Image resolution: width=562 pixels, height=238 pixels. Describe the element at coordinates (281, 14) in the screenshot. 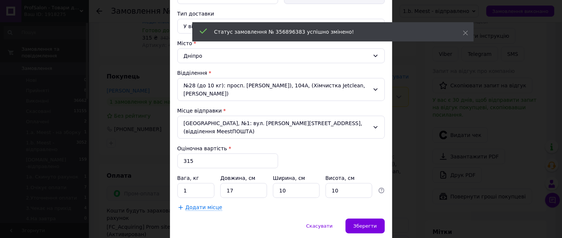

I see `div: Тип доставки` at that location.